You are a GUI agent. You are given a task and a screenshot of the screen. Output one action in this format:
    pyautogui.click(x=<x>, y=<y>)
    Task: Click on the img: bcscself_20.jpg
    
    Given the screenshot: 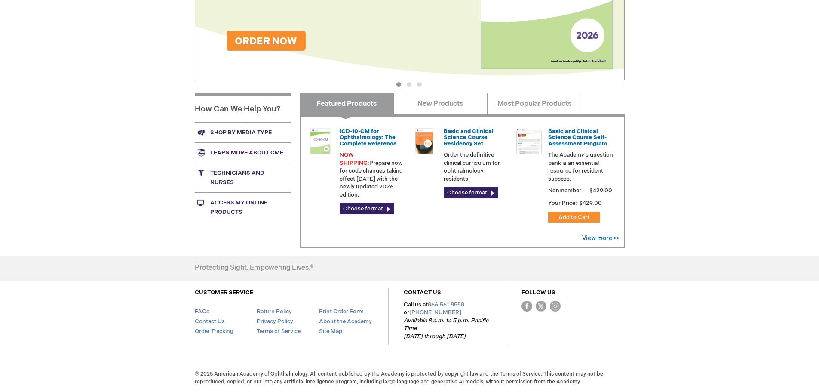 What is the action you would take?
    pyautogui.click(x=529, y=141)
    